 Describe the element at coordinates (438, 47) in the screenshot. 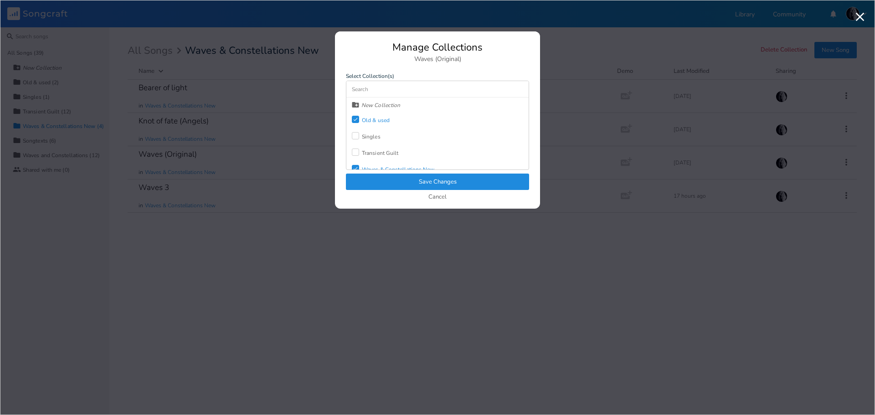

I see `div: Manage Collections` at that location.